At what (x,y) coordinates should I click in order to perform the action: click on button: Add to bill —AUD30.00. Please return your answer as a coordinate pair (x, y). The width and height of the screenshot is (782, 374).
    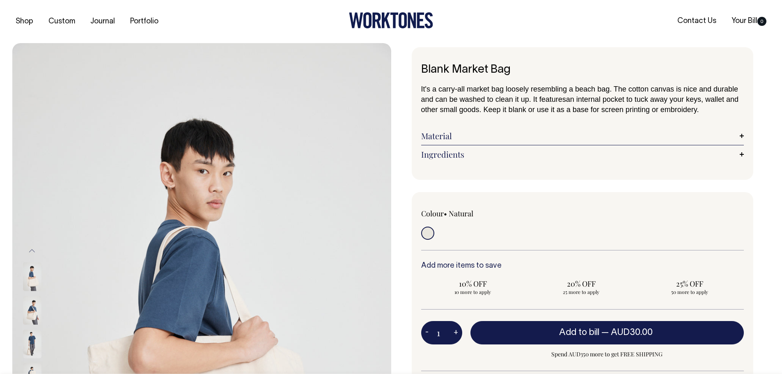
    Looking at the image, I should click on (607, 332).